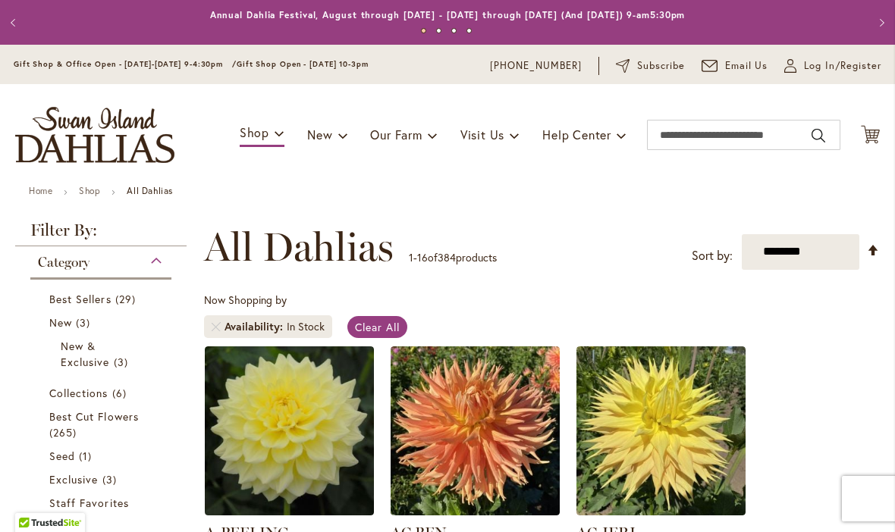  What do you see at coordinates (256, 327) in the screenshot?
I see `span: Availability` at bounding box center [256, 327].